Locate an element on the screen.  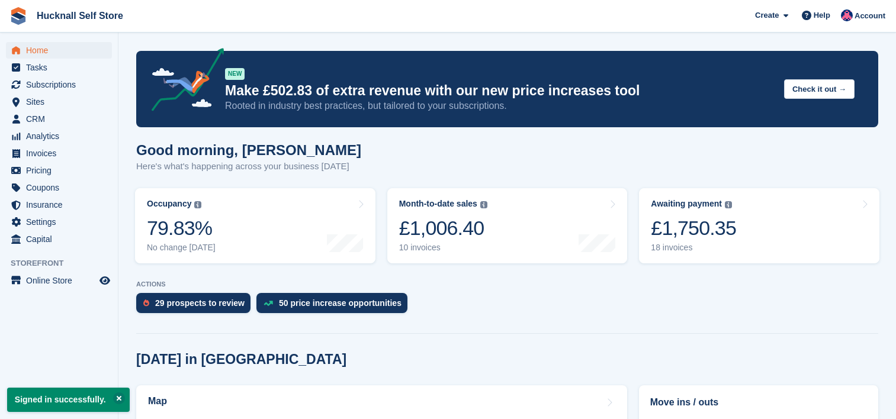
span: Analytics is located at coordinates (62, 136).